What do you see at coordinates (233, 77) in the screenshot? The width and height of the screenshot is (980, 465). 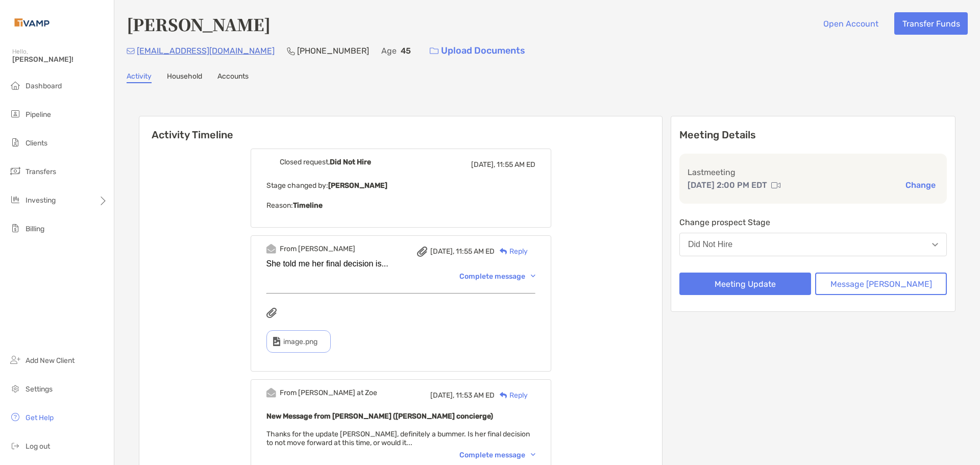 I see `a: Accounts` at bounding box center [233, 77].